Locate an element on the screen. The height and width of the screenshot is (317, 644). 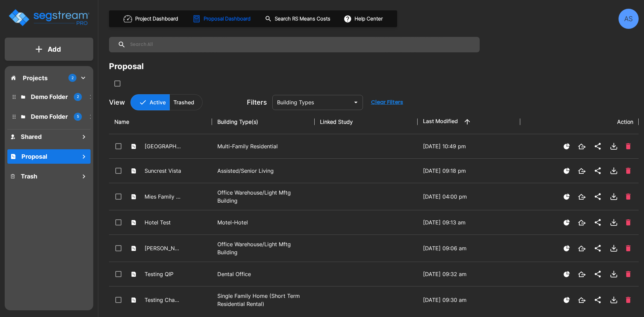
p: Testing QIP is located at coordinates (163, 274).